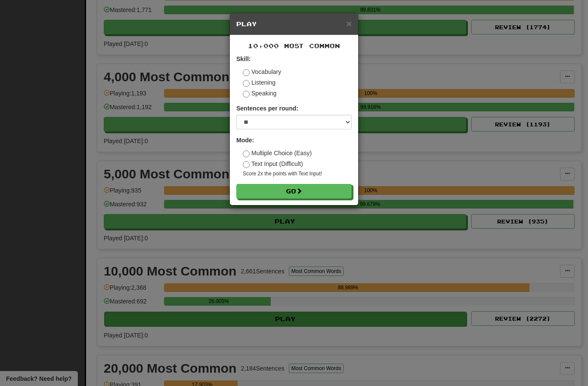  Describe the element at coordinates (259, 83) in the screenshot. I see `label: Listening` at that location.